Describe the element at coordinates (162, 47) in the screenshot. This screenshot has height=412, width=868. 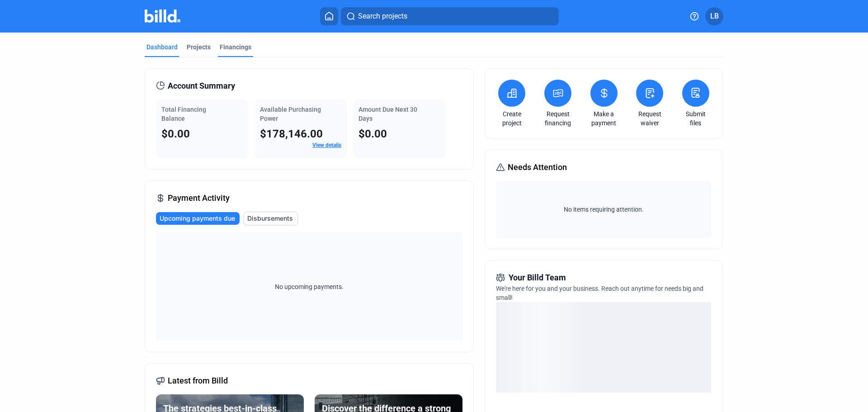
I see `div: Dashboard` at that location.